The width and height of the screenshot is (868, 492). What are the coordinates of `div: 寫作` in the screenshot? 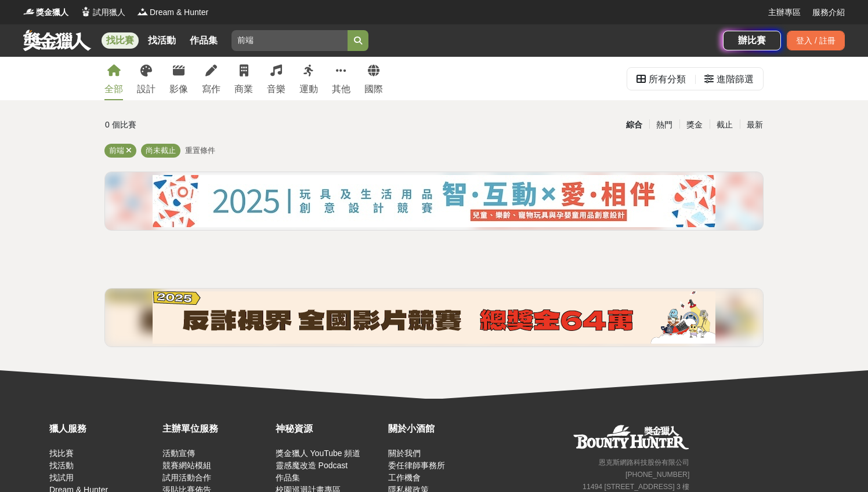 It's located at (211, 90).